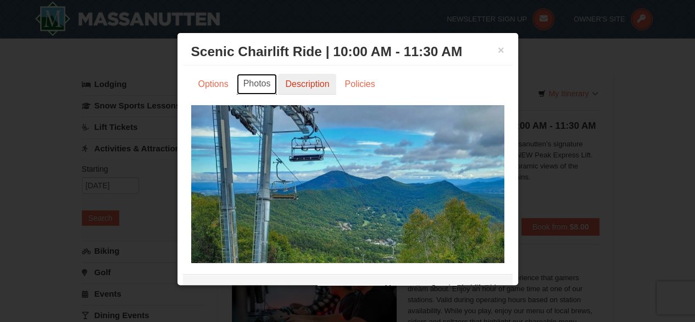 The height and width of the screenshot is (322, 695). What do you see at coordinates (348, 191) in the screenshot?
I see `img: 24896431-1-a2e2611b.jpg` at bounding box center [348, 191].